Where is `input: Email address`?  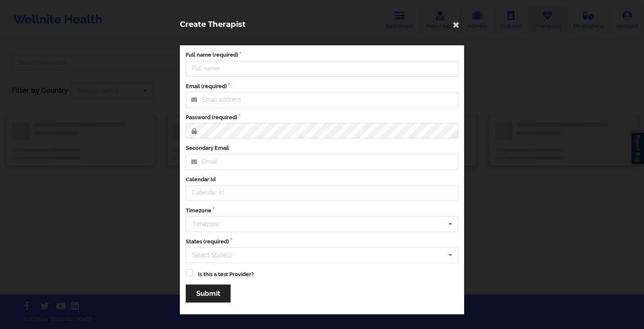 input: Email address is located at coordinates (322, 100).